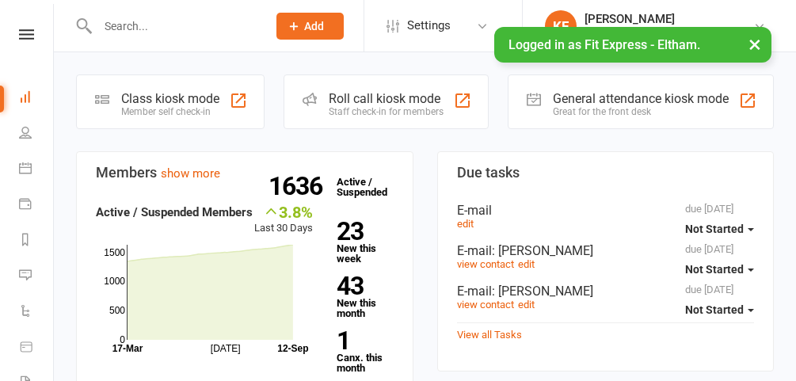 The height and width of the screenshot is (381, 796). What do you see at coordinates (361, 341) in the screenshot?
I see `strong: 1` at bounding box center [361, 341].